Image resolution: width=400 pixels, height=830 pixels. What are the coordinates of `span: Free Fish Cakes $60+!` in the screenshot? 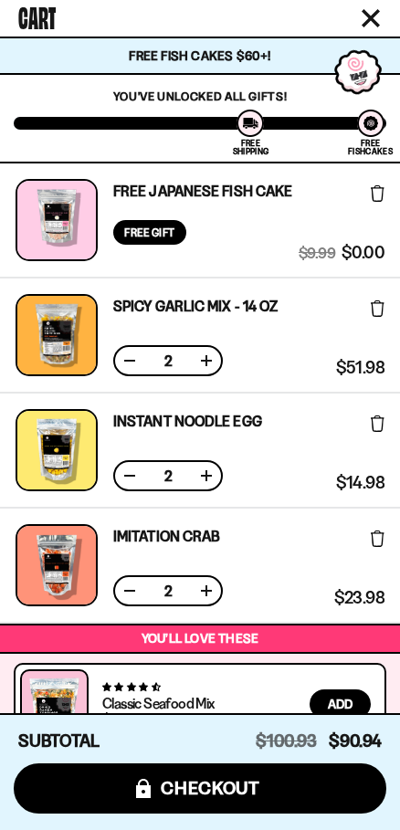 It's located at (199, 56).